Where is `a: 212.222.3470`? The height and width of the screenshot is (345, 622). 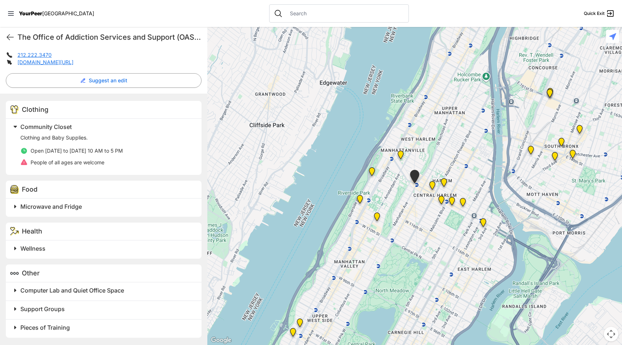 a: 212.222.3470 is located at coordinates (35, 55).